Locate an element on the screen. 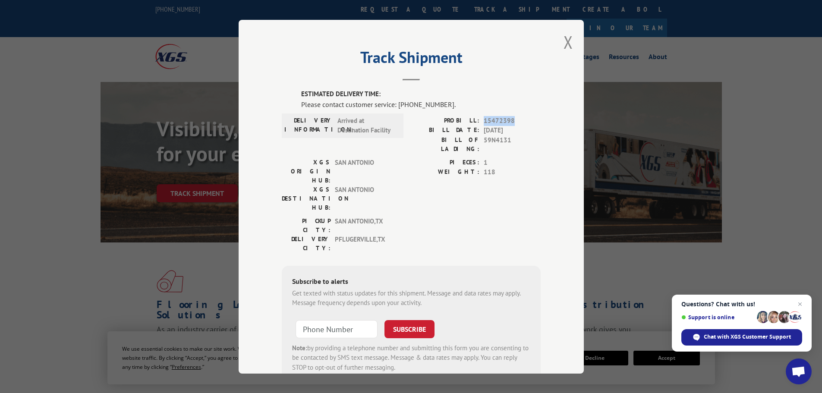 The image size is (822, 393). span: Questions? Chat with us! is located at coordinates (742, 304).